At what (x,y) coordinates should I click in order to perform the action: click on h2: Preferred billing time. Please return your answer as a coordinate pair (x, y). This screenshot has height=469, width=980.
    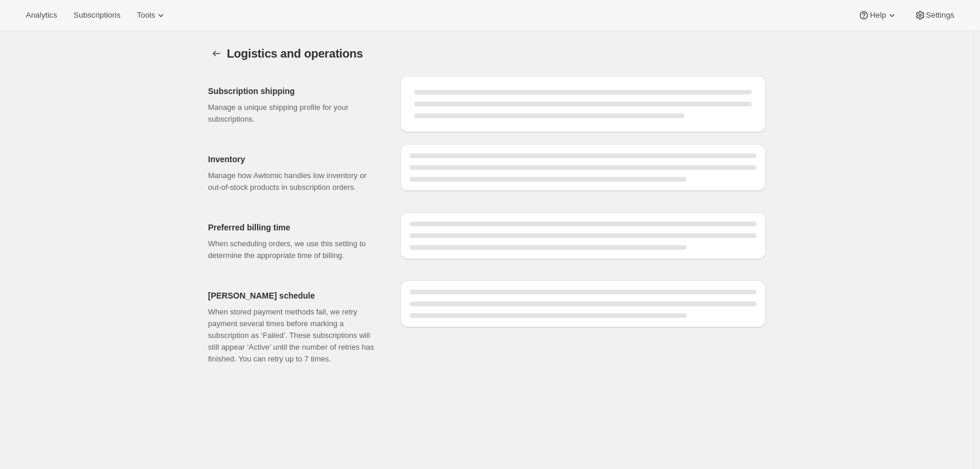
    Looking at the image, I should click on (294, 227).